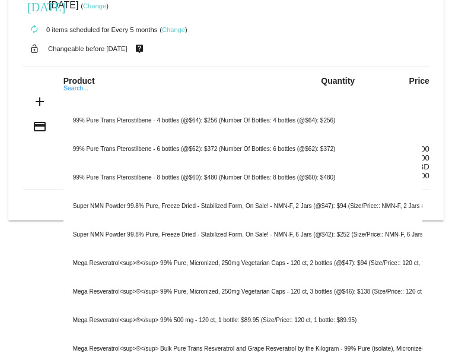  Describe the element at coordinates (243, 100) in the screenshot. I see `input: Search...` at that location.